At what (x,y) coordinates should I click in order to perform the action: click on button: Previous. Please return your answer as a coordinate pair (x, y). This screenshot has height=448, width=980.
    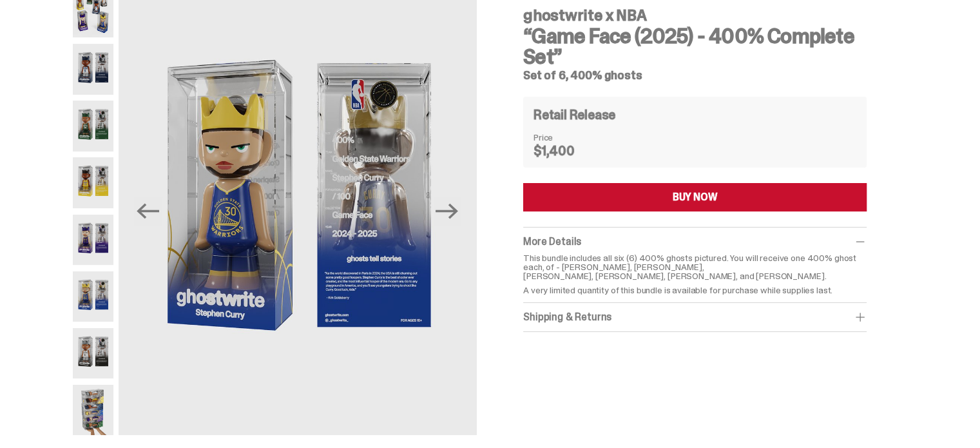
    Looking at the image, I should click on (149, 211).